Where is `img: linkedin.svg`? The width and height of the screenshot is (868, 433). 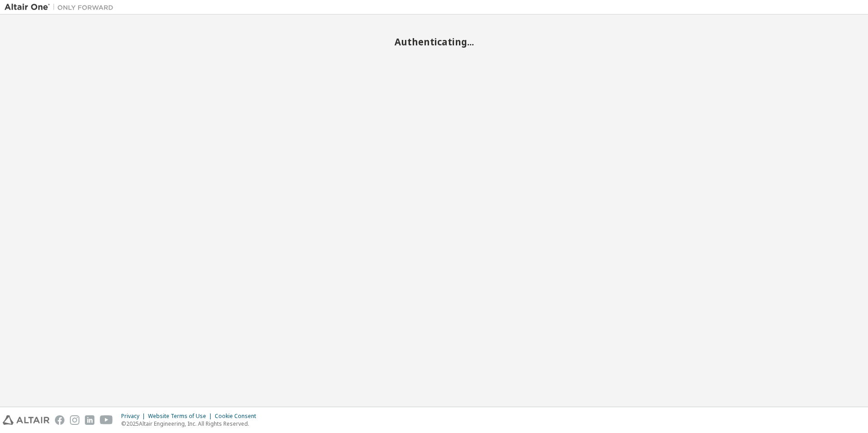
img: linkedin.svg is located at coordinates (89, 420).